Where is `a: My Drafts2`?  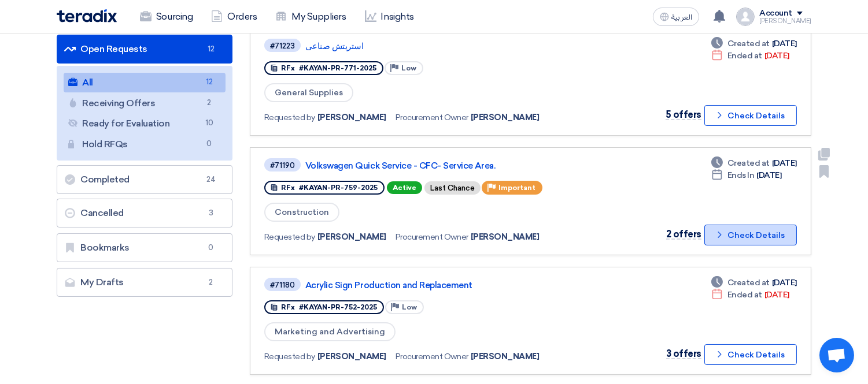 a: My Drafts2 is located at coordinates (145, 283).